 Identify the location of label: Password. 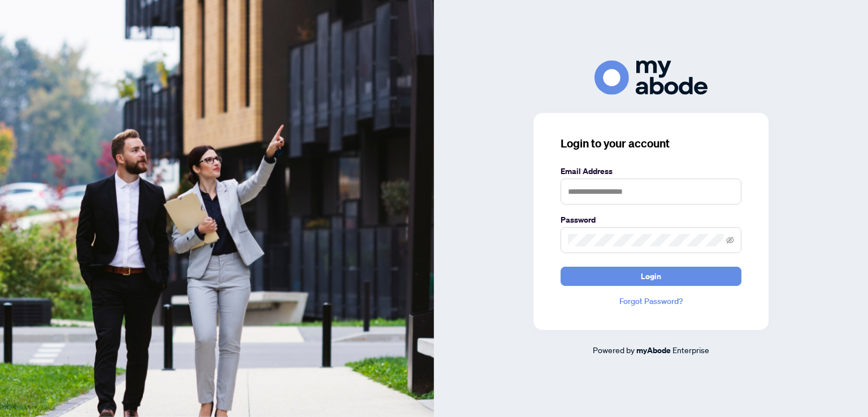
(651, 220).